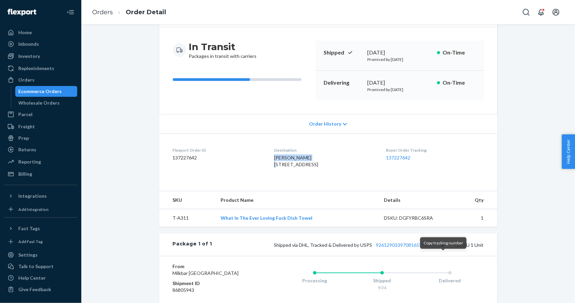 The width and height of the screenshot is (575, 303). Describe the element at coordinates (41, 127) in the screenshot. I see `a: Freight` at that location.